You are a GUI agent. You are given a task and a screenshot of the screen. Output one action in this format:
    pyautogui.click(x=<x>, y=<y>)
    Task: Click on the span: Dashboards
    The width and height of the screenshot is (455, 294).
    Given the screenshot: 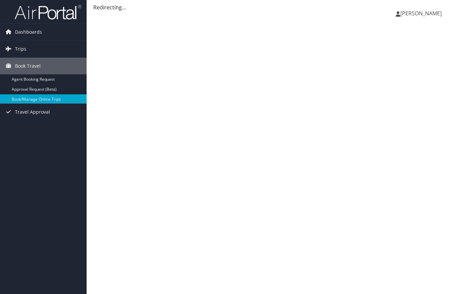 What is the action you would take?
    pyautogui.click(x=28, y=32)
    